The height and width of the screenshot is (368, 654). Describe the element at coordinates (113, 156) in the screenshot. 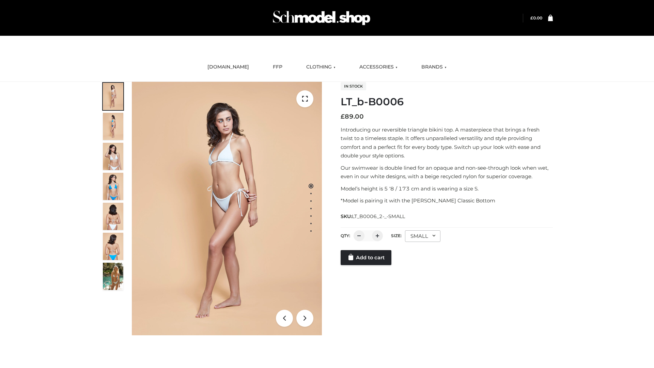

I see `img: ArielClassicBikiniTop_CloudNine_AzureSky_OW114ECO_3-scaled.jpg` at that location.